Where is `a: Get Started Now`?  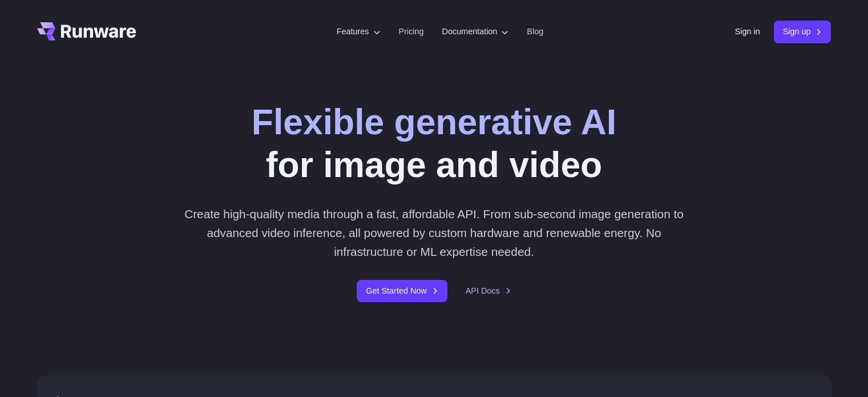
a: Get Started Now is located at coordinates (402, 291).